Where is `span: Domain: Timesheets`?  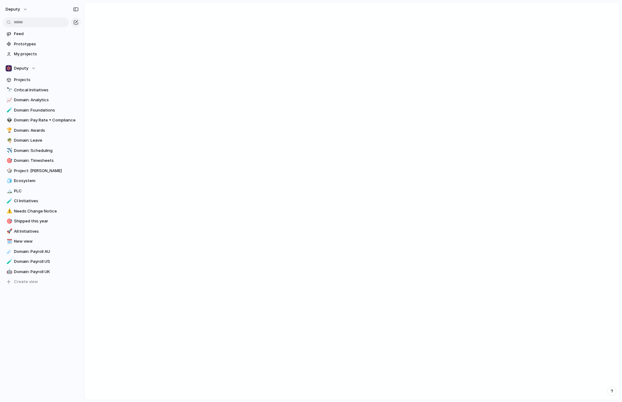 span: Domain: Timesheets is located at coordinates (46, 161).